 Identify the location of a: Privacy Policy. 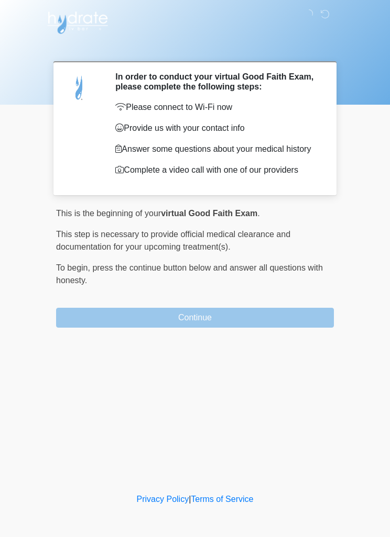
(163, 499).